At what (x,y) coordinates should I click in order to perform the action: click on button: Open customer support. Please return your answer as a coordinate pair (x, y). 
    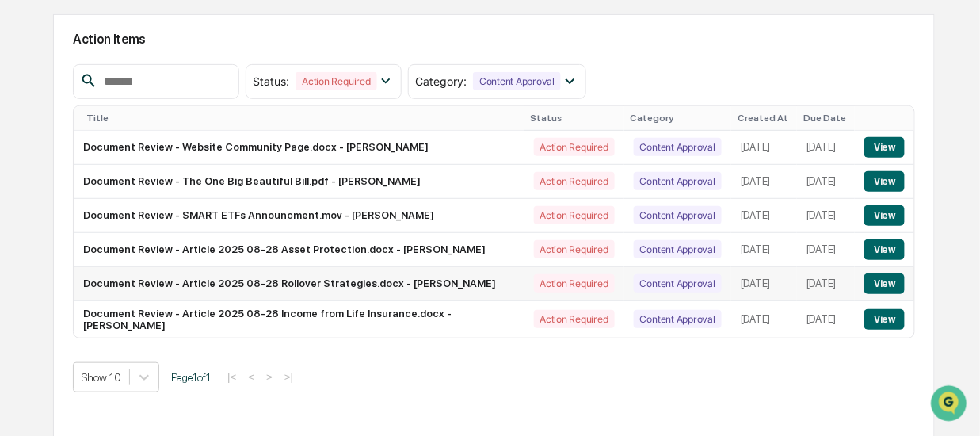
    Looking at the image, I should click on (20, 20).